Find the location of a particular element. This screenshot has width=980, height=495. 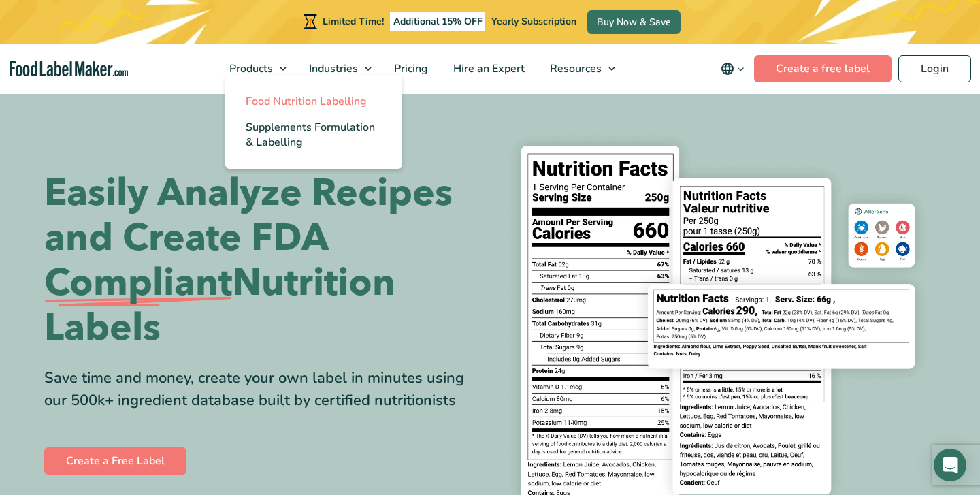

a: Supplements Formulation & Labelling is located at coordinates (314, 135).